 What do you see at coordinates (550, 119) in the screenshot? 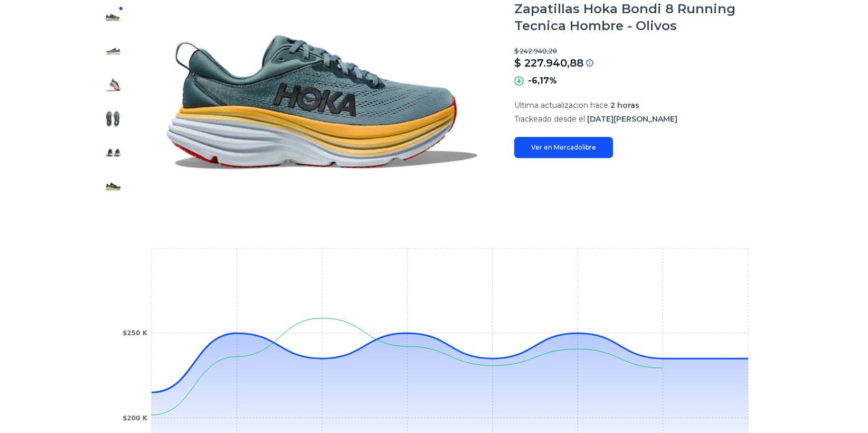
I see `span: Trackeado desde el` at bounding box center [550, 119].